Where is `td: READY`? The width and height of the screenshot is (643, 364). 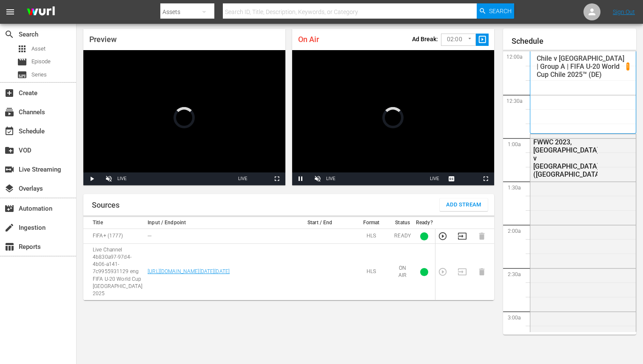
td: READY is located at coordinates (403, 236).